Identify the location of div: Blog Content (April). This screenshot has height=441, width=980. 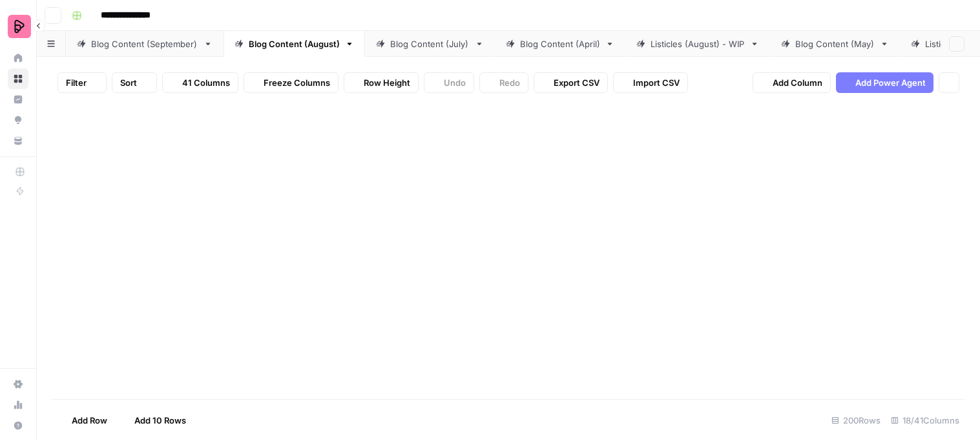
(560, 44).